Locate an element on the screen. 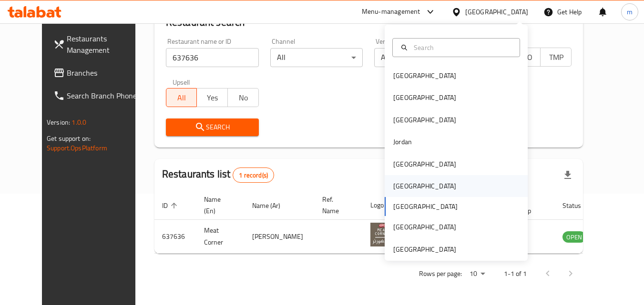 This screenshot has height=305, width=644. a: Branches is located at coordinates (98, 73).